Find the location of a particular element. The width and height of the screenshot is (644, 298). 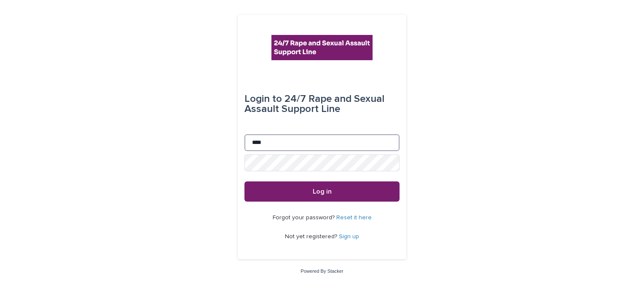

a: Reset it here is located at coordinates (354, 218).